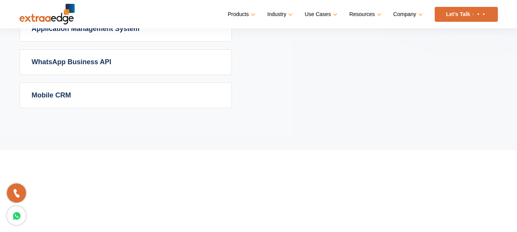 This screenshot has height=232, width=517. Describe the element at coordinates (125, 95) in the screenshot. I see `a: Mobile CRM` at that location.